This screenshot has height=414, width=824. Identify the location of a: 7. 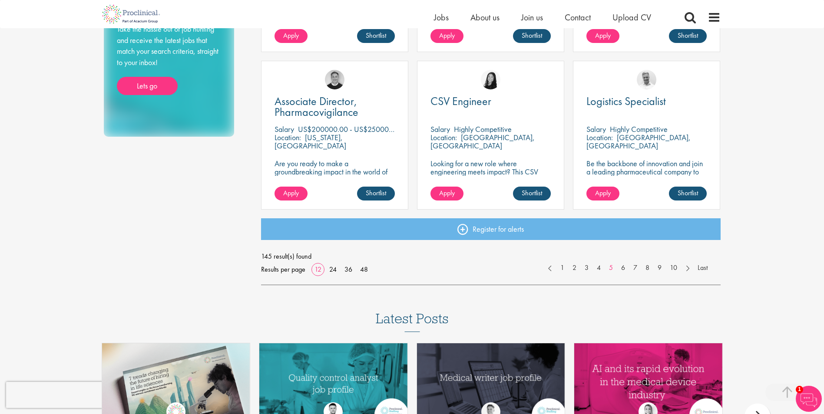
(635, 268).